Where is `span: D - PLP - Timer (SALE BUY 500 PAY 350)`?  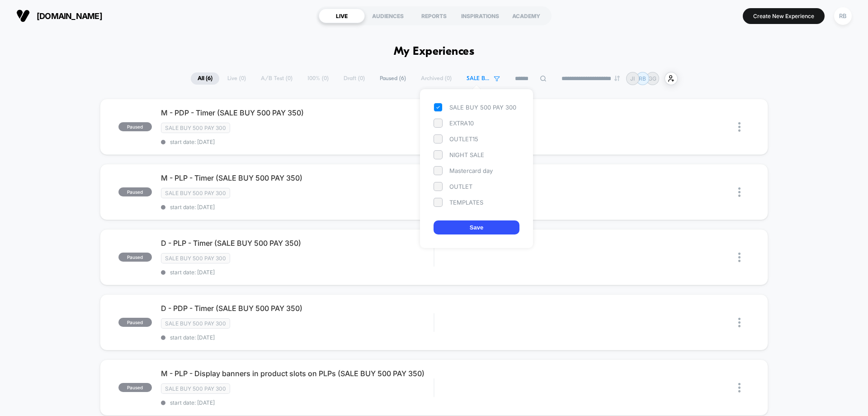 span: D - PLP - Timer (SALE BUY 500 PAY 350) is located at coordinates (297, 243).